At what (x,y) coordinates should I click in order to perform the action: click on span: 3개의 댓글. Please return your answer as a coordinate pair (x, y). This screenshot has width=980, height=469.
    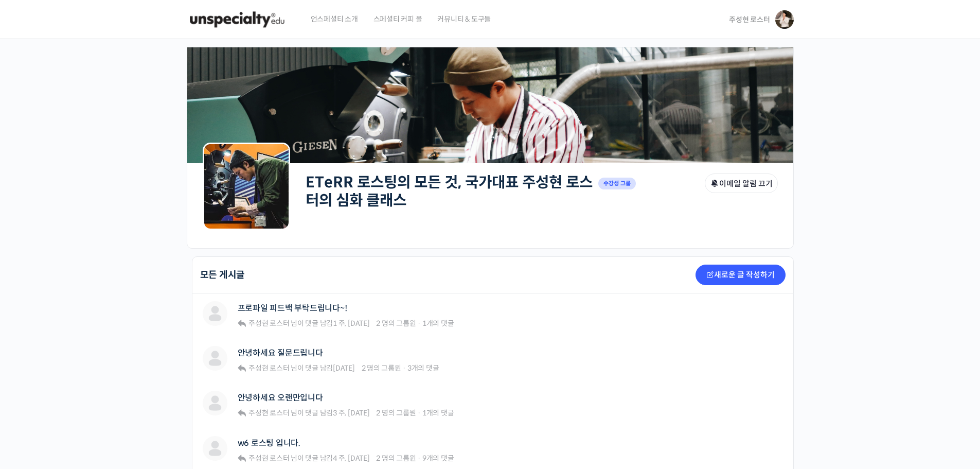
    Looking at the image, I should click on (423, 368).